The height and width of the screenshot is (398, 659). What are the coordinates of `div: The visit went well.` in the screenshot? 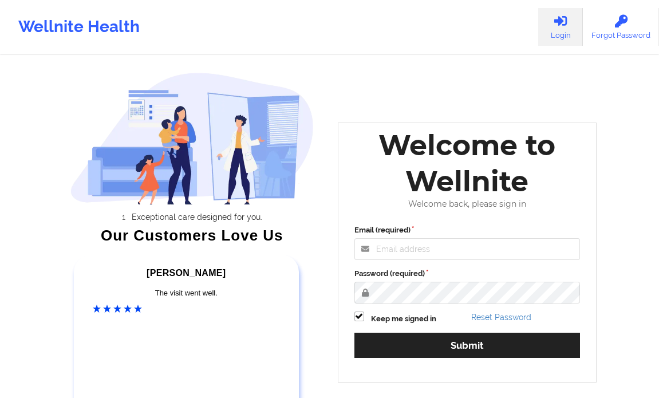 It's located at (186, 293).